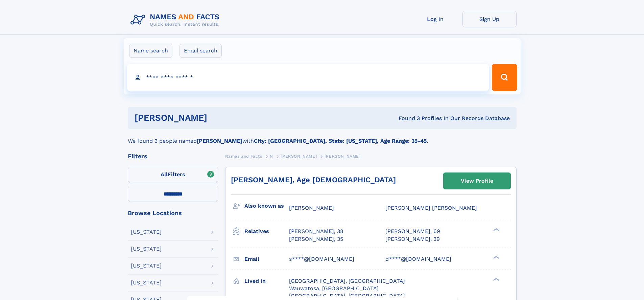  Describe the element at coordinates (504, 77) in the screenshot. I see `button: Search Button` at that location.